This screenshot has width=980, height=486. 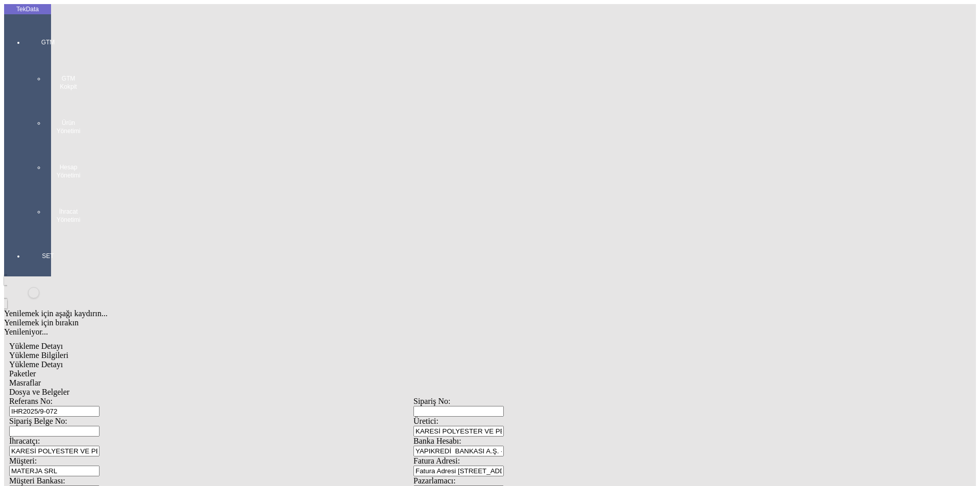 I want to click on span: Yükleme Bilgileri, so click(x=39, y=355).